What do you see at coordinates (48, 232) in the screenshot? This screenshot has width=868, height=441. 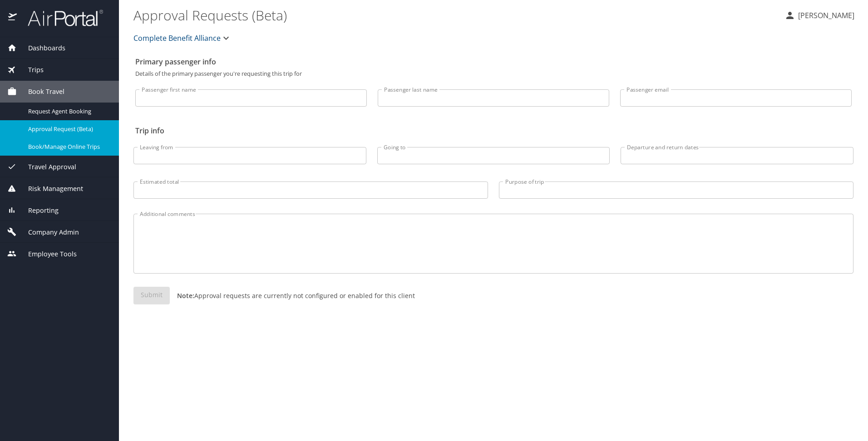 I see `span: Company Admin` at bounding box center [48, 232].